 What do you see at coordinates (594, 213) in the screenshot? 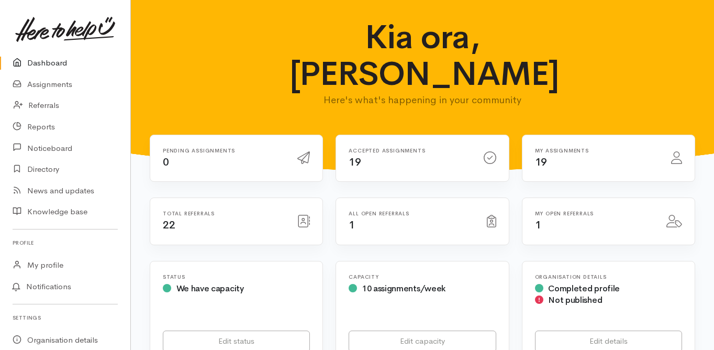
I see `h6: My open referrals` at bounding box center [594, 213].